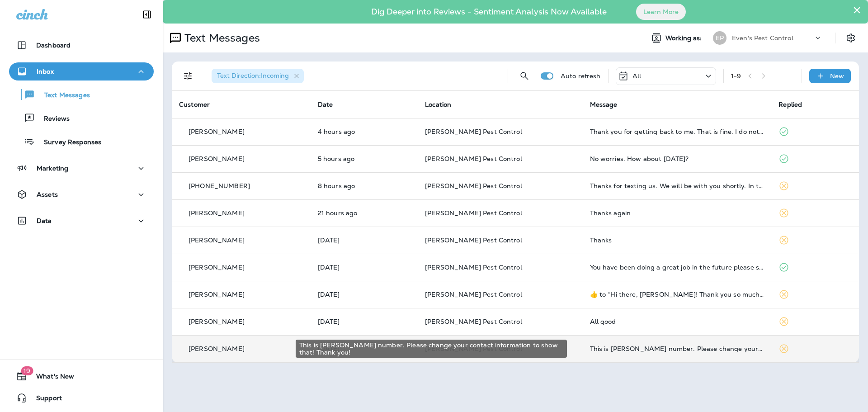  I want to click on p: Sep 24, 2025 11:28 AM, so click(364, 159).